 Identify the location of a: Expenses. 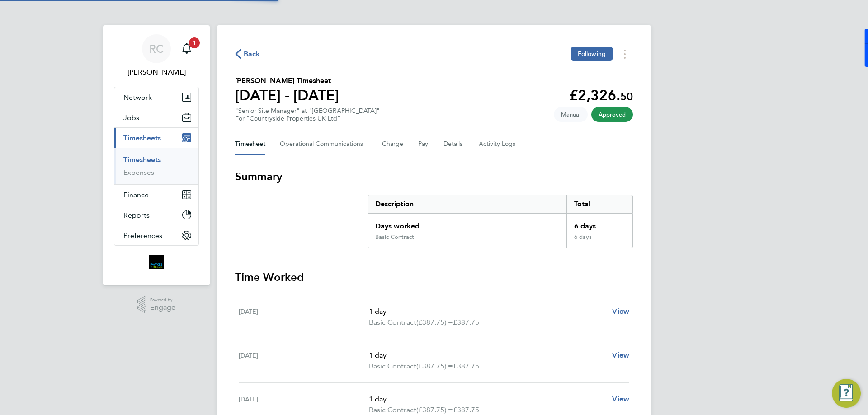
(139, 172).